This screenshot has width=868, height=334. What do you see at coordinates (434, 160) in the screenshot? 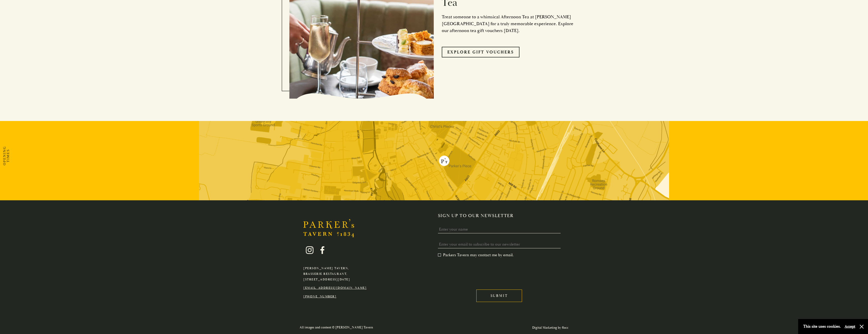
I see `img: map` at bounding box center [434, 160].